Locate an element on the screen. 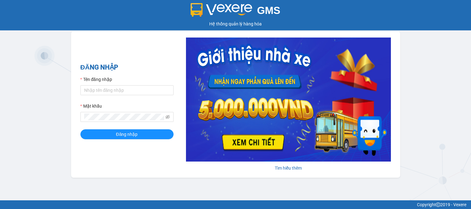  span: GMS is located at coordinates (269, 10).